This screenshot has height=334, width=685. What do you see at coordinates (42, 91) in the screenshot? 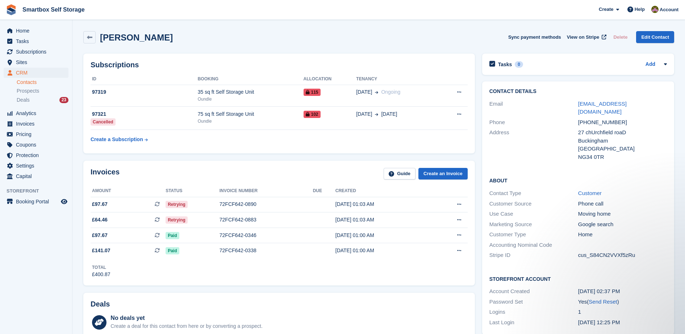
I see `a: Prospects` at bounding box center [42, 91].